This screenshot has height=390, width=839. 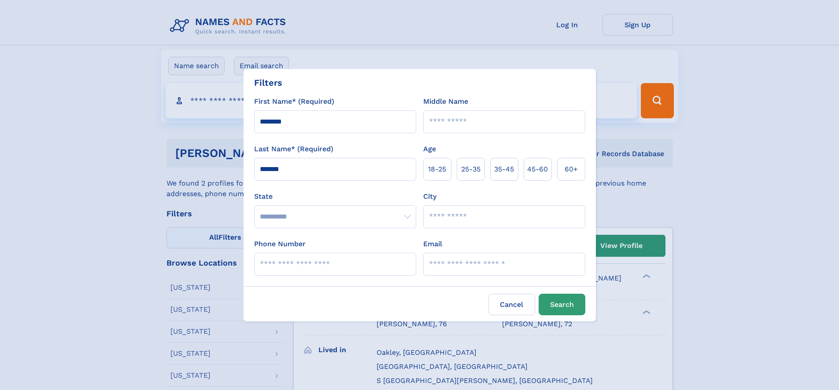 I want to click on span: 35‑45, so click(x=504, y=169).